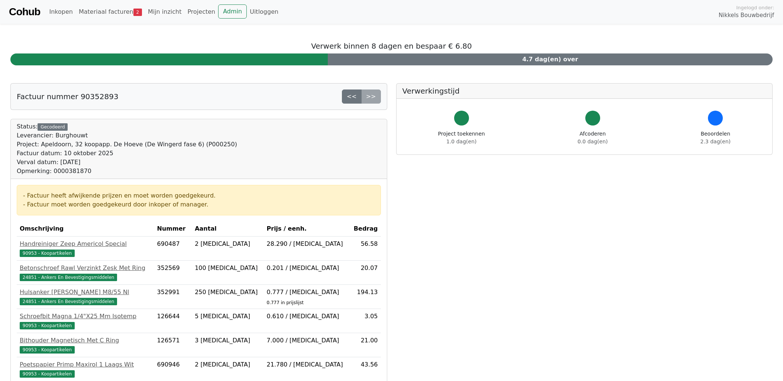  What do you see at coordinates (85, 249) in the screenshot?
I see `a: Handreiniger Zeep Americol Special90953 - Koopartikelen` at bounding box center [85, 249].